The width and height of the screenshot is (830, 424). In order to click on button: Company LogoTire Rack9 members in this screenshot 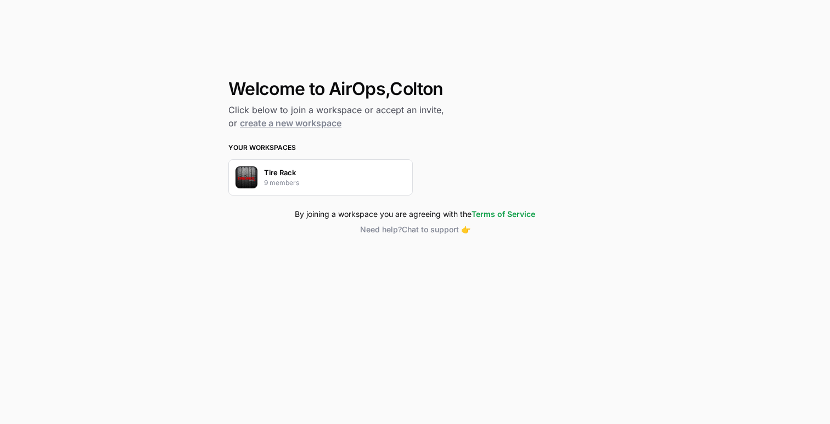, I will do `click(321, 177)`.